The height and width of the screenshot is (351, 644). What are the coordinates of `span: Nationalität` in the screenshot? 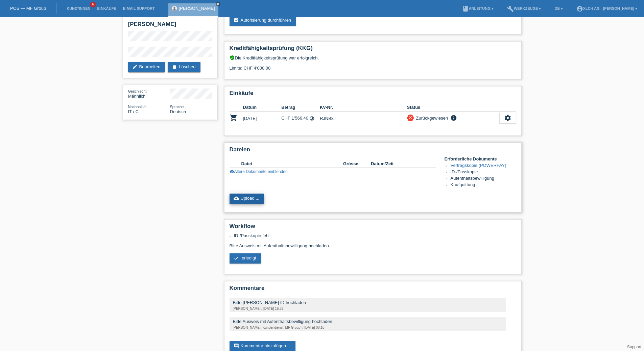 It's located at (137, 107).